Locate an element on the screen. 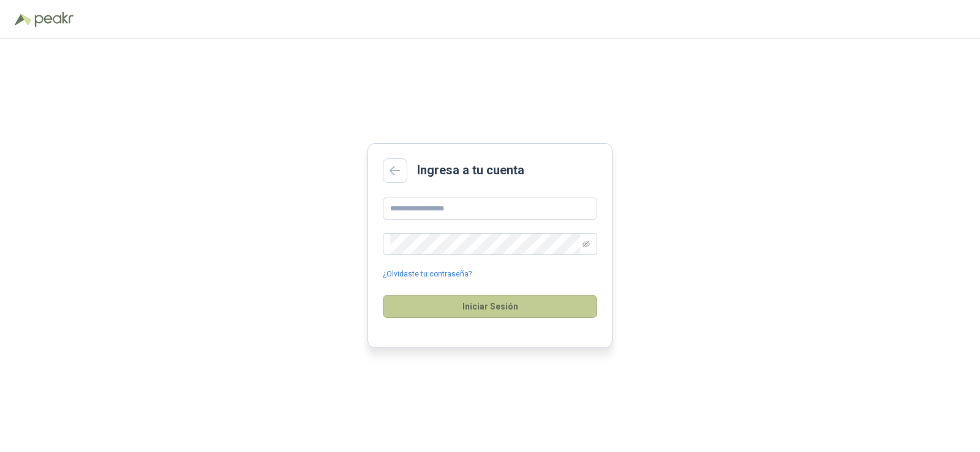 The height and width of the screenshot is (452, 980). img: Peakr is located at coordinates (54, 20).